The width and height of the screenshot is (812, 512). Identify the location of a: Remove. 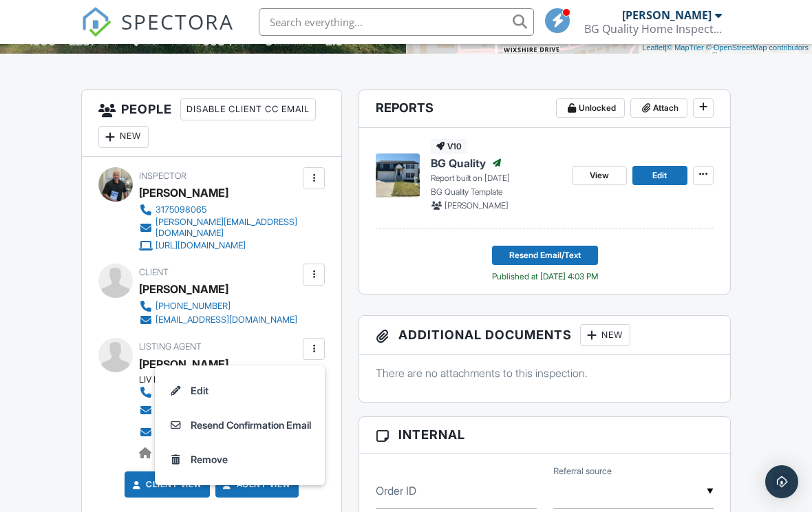
(239, 459).